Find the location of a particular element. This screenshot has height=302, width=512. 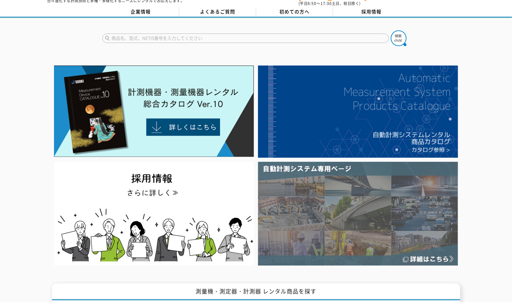

span: (平日 ～ 土日、祝日除く) is located at coordinates (330, 3).